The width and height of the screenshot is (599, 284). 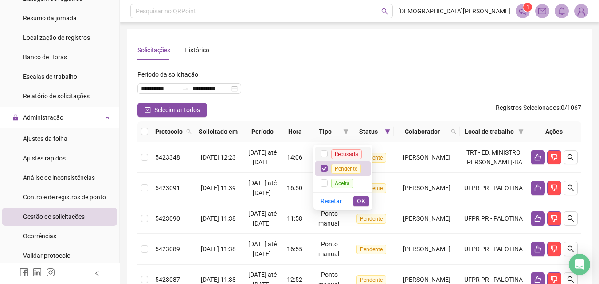 What do you see at coordinates (50, 77) in the screenshot?
I see `span: Escalas de trabalho` at bounding box center [50, 77].